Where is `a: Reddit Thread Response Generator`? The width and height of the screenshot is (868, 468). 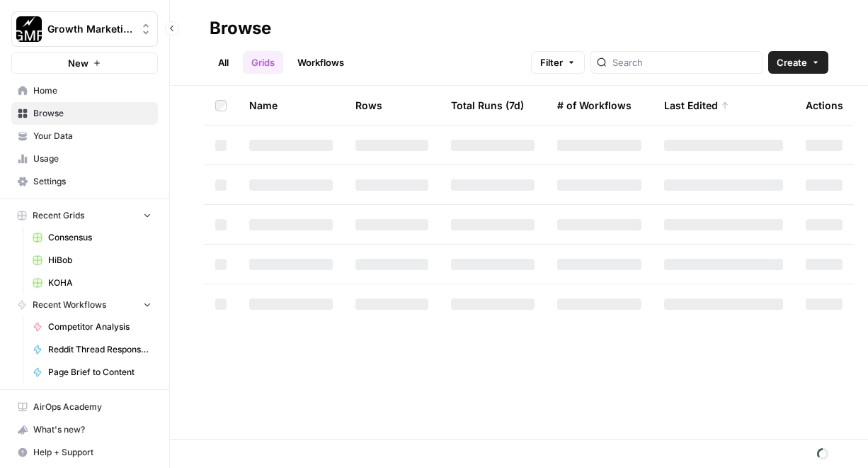
a: Reddit Thread Response Generator is located at coordinates (92, 350).